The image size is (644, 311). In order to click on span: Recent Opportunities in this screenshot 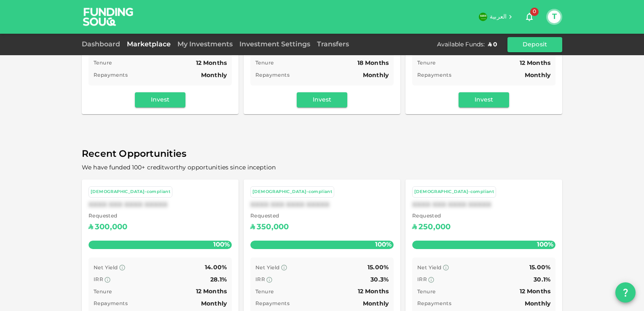, I will do `click(322, 154)`.